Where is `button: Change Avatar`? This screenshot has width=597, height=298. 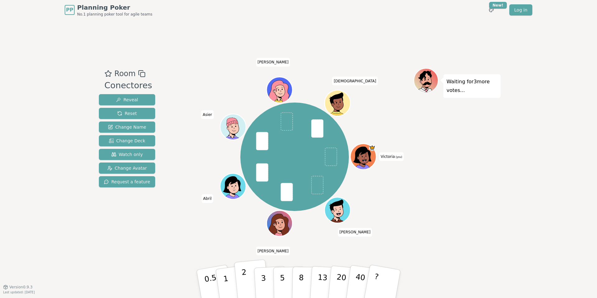 button: Change Avatar is located at coordinates (127, 168).